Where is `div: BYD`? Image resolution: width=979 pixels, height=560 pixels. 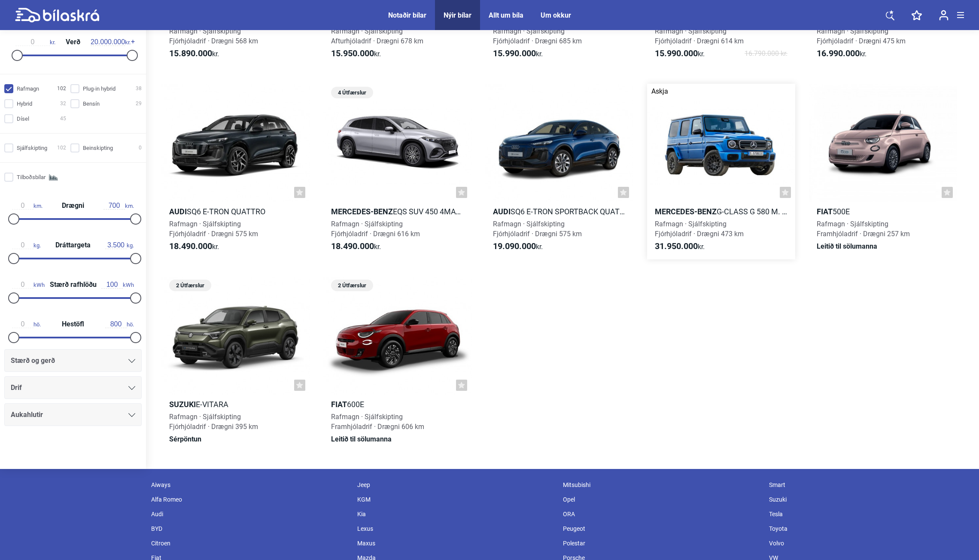
div: BYD is located at coordinates (250, 528).